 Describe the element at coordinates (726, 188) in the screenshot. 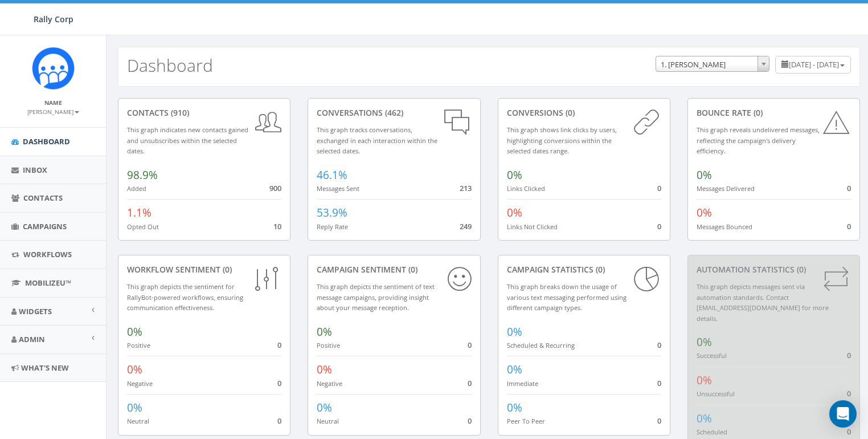

I see `small: Messages Delivered` at that location.